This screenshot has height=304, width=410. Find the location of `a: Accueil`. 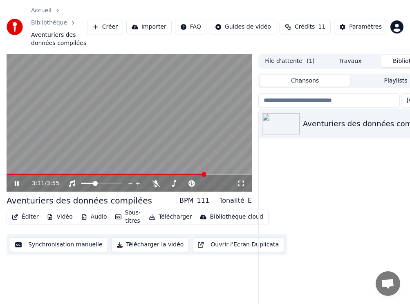

a: Accueil is located at coordinates (41, 11).